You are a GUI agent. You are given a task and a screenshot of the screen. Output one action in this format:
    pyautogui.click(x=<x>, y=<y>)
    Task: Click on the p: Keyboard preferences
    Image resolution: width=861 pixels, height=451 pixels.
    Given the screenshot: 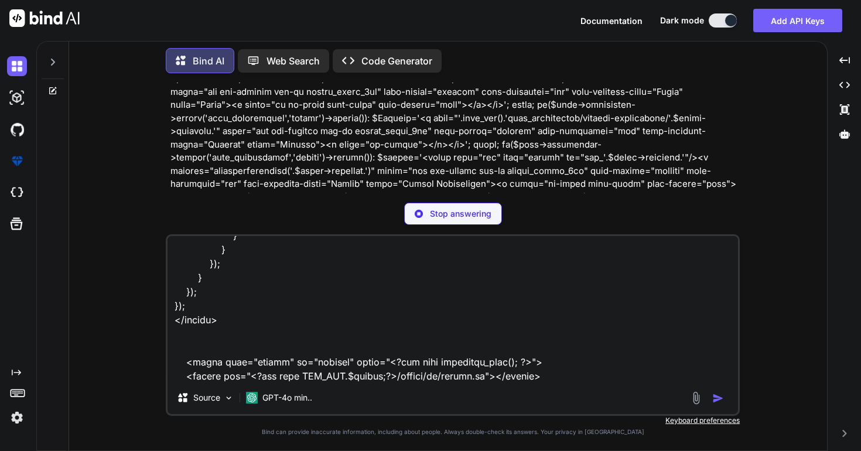 What is the action you would take?
    pyautogui.click(x=453, y=420)
    